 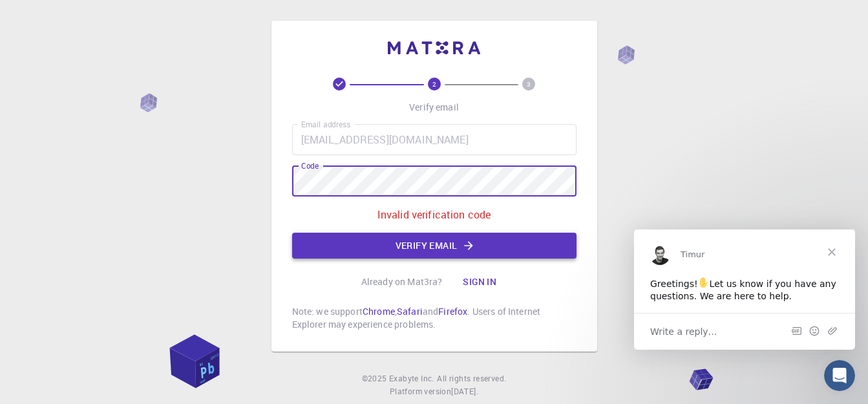 I want to click on a: Firefox, so click(x=453, y=311).